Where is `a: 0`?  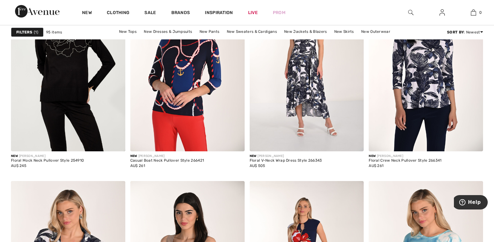 a: 0 is located at coordinates (473, 13).